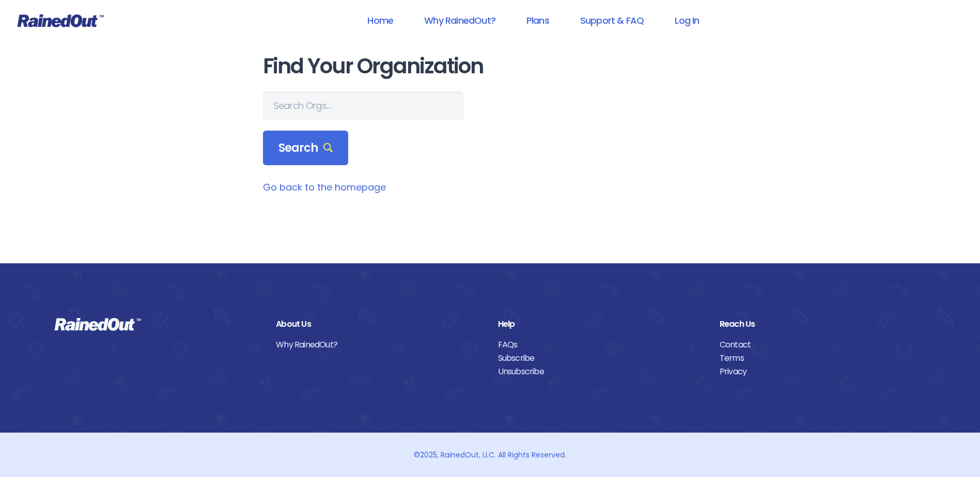 This screenshot has height=477, width=980. I want to click on input: Search Orgs…, so click(363, 106).